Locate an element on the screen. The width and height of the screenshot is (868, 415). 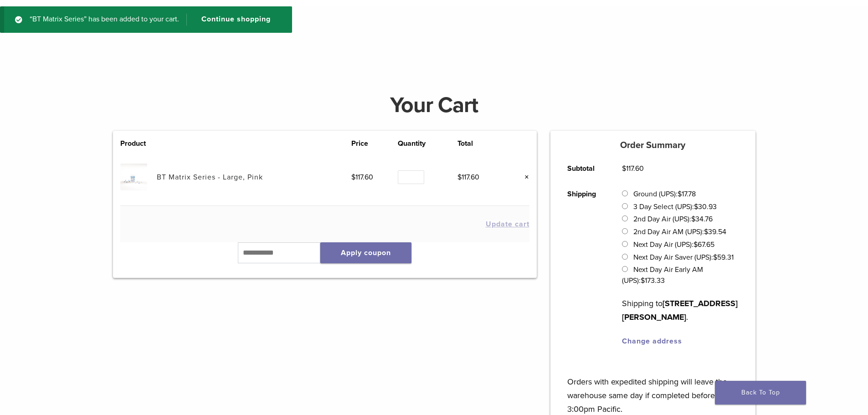
a: BT Matrix Series - Large, Pink is located at coordinates (209, 177).